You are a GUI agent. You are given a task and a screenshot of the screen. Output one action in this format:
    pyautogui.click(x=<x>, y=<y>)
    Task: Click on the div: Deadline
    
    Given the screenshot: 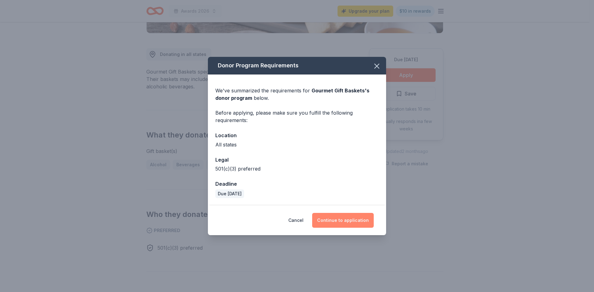 What is the action you would take?
    pyautogui.click(x=297, y=184)
    